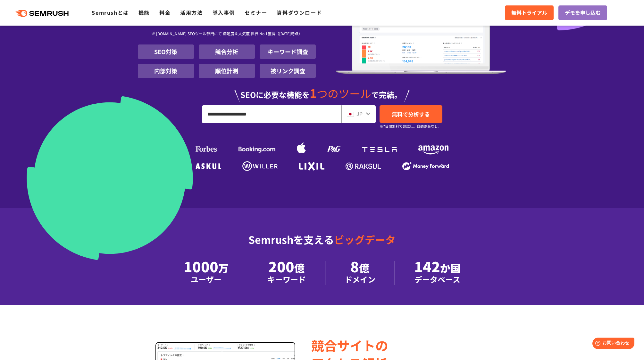 The height and width of the screenshot is (360, 644). What do you see at coordinates (144, 12) in the screenshot?
I see `a: 機能` at bounding box center [144, 12].